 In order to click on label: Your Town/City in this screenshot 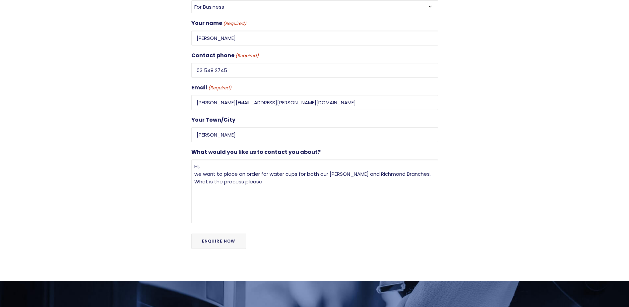, I will do `click(213, 120)`.